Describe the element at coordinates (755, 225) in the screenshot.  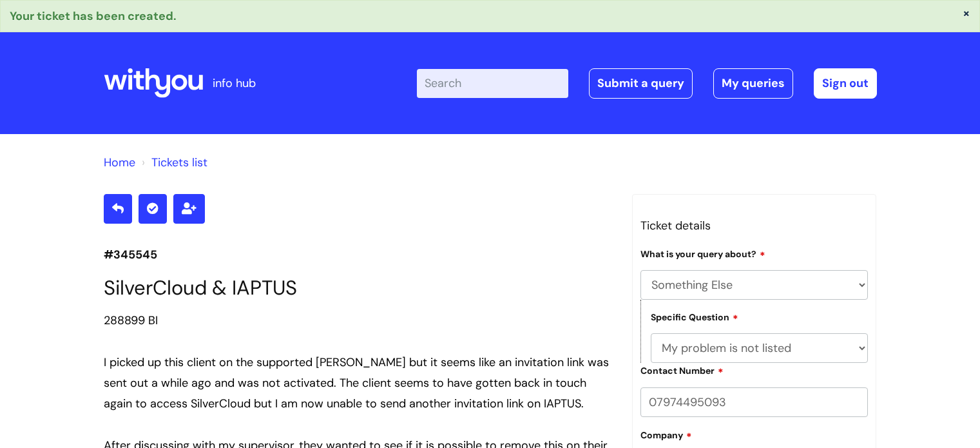
I see `h3: Ticket details` at that location.